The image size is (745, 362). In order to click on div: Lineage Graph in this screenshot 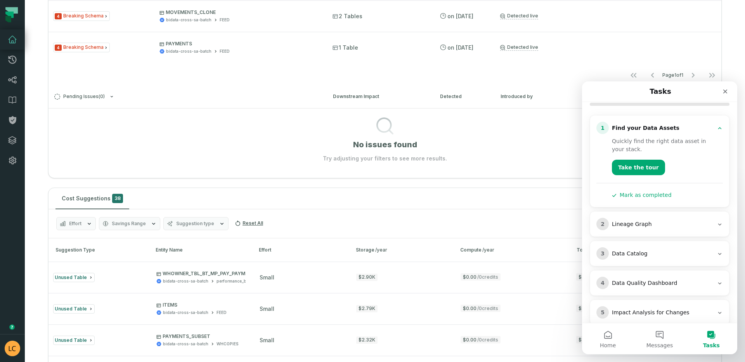, I will do `click(81, 143)`.